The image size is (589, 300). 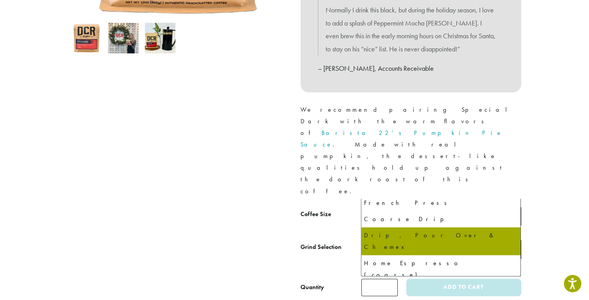 I want to click on img: Special Dark - Image 3, so click(x=160, y=38).